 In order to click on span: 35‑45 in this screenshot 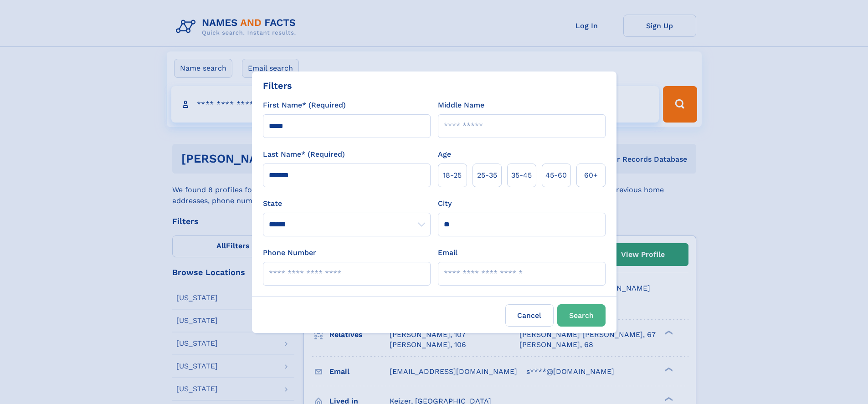, I will do `click(521, 175)`.